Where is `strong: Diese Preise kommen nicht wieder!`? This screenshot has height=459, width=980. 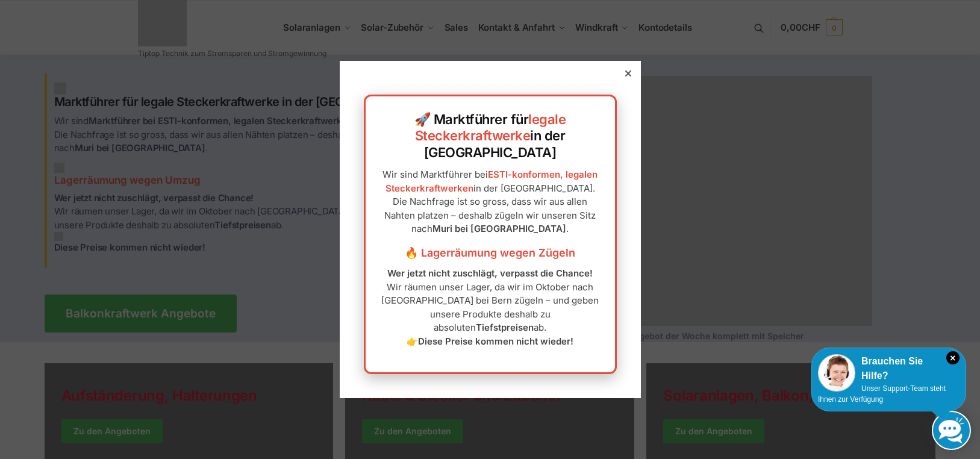
strong: Diese Preise kommen nicht wieder! is located at coordinates (496, 341).